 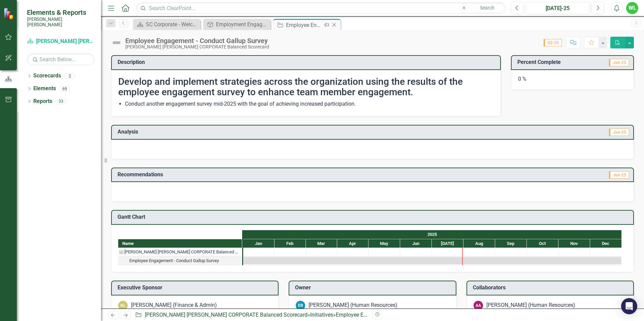 I want to click on div: Apr, so click(x=353, y=243).